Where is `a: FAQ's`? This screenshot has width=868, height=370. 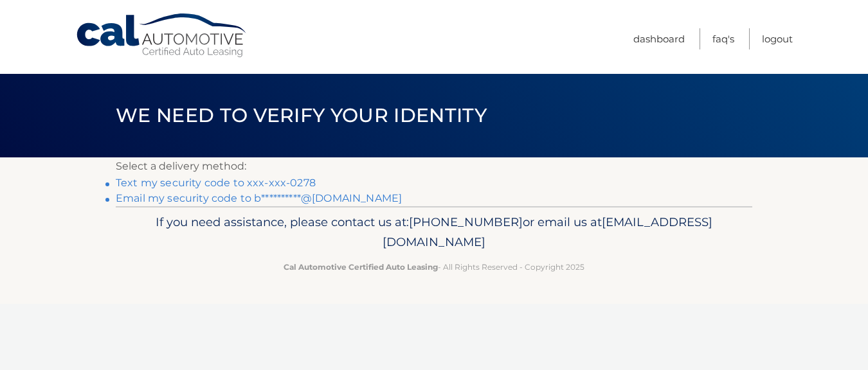 a: FAQ's is located at coordinates (723, 39).